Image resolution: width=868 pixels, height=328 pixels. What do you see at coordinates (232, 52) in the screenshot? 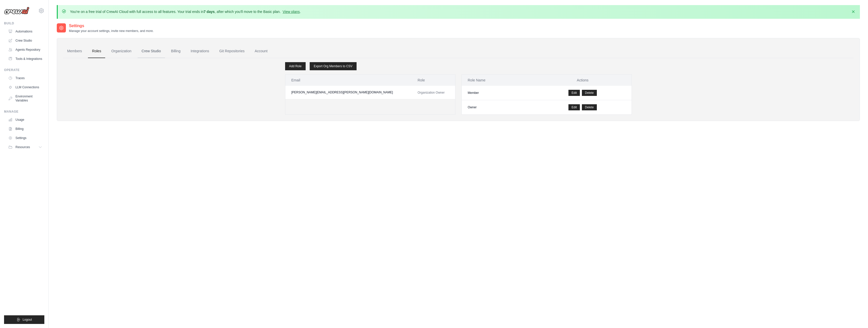
I see `a: Git Repositories` at bounding box center [232, 52].